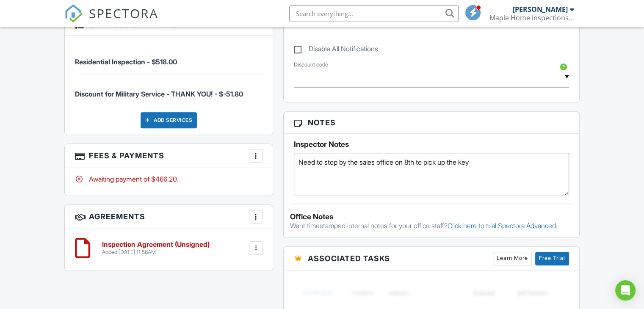 The width and height of the screenshot is (644, 309). I want to click on label: Discount code, so click(311, 65).